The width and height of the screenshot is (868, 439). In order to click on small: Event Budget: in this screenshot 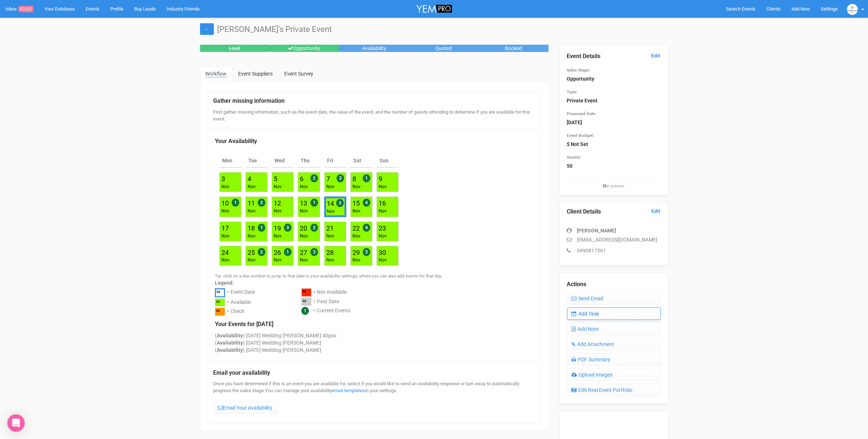, I will do `click(581, 135)`.